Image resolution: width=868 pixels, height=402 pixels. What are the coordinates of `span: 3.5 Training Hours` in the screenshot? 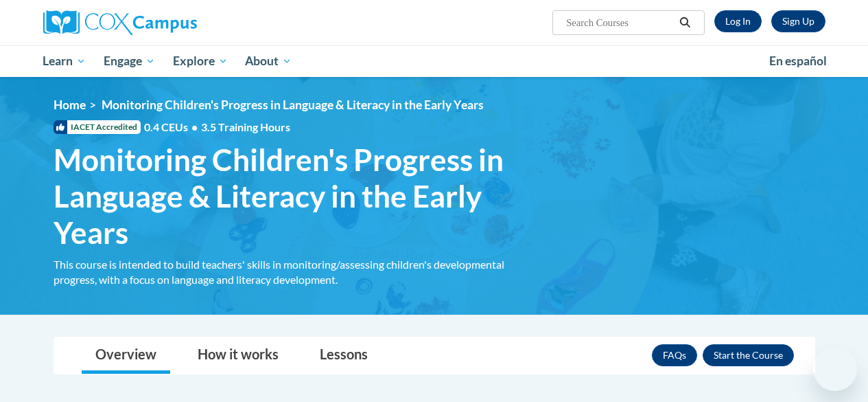 It's located at (246, 126).